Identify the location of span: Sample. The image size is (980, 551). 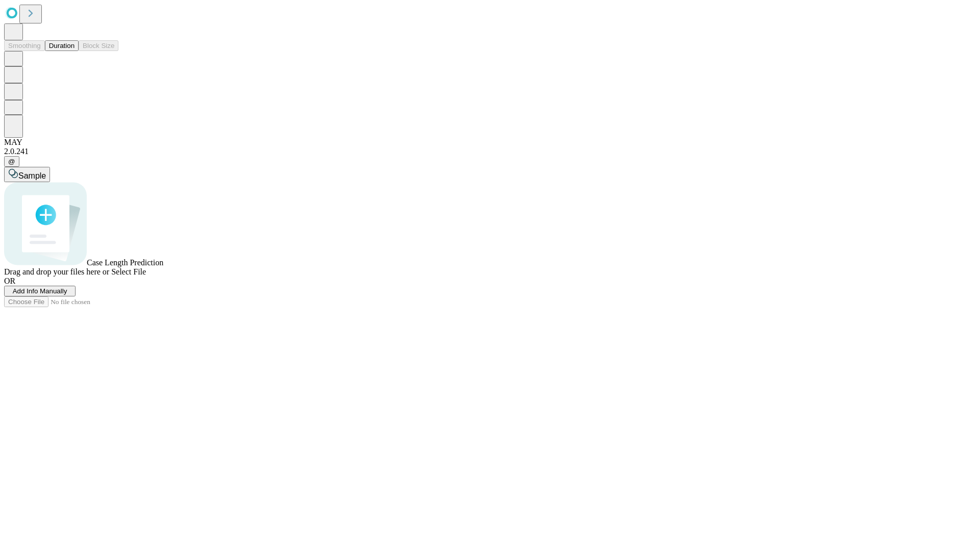
(32, 176).